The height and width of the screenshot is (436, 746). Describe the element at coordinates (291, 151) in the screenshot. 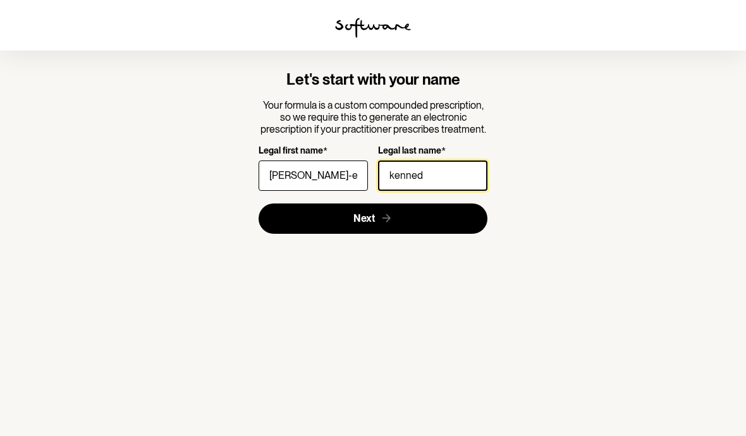

I see `p: Legal first name` at that location.